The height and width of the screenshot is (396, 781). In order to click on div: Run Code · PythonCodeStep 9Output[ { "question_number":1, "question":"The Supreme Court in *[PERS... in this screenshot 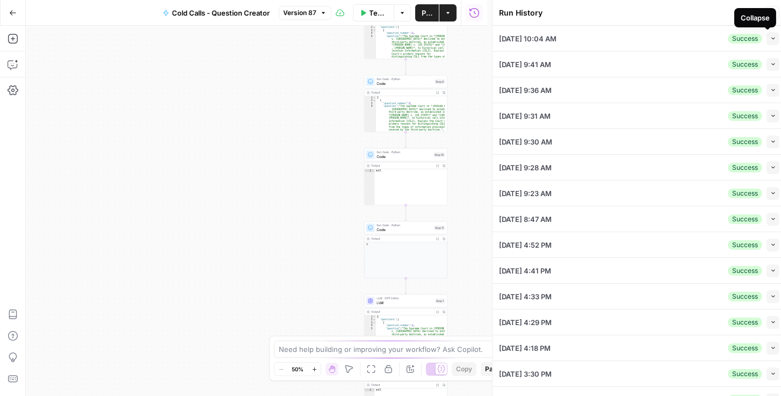, I will do `click(406, 104)`.